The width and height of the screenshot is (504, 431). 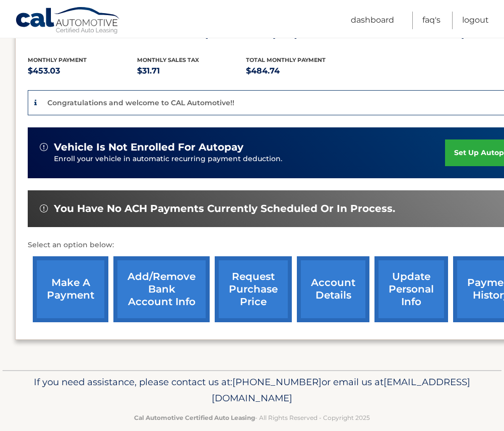 I want to click on a: account details, so click(x=333, y=289).